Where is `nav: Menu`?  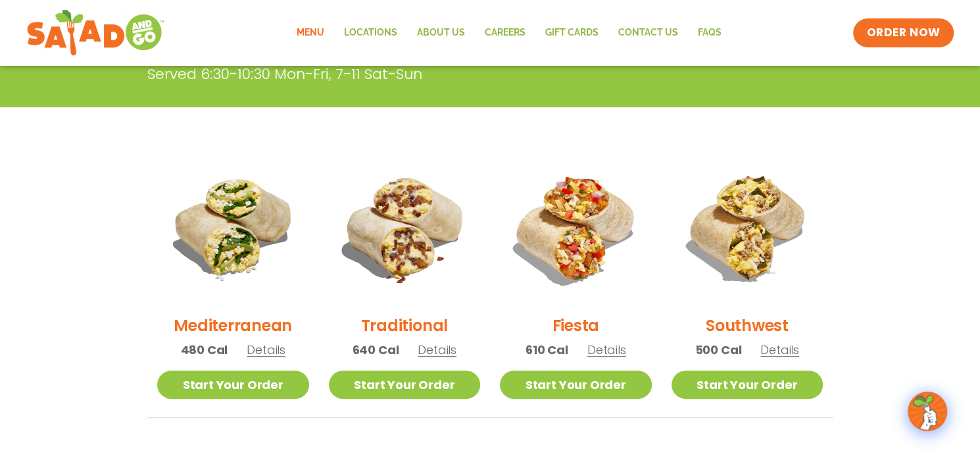
nav: Menu is located at coordinates (509, 33).